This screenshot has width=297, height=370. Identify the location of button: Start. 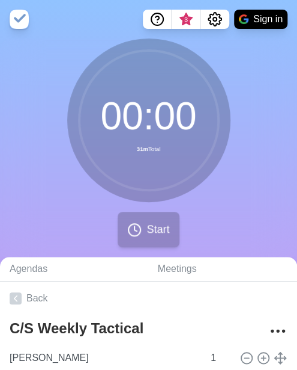
(148, 229).